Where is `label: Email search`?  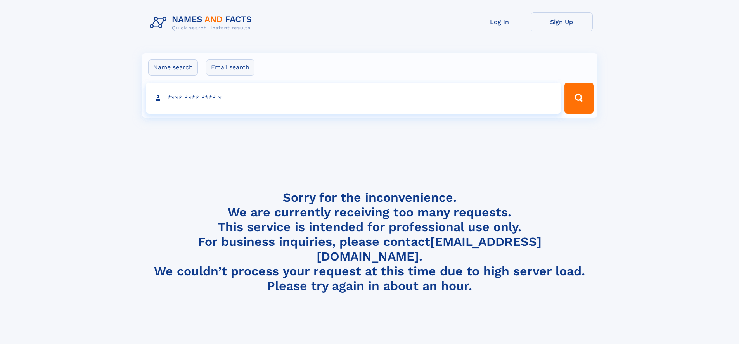
label: Email search is located at coordinates (230, 68).